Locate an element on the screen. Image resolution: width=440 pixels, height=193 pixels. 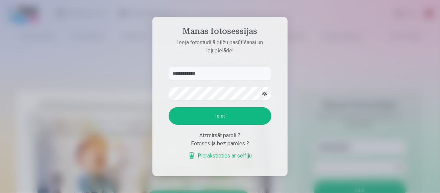
div: Aizmirsāt paroli ? is located at coordinates (220, 136).